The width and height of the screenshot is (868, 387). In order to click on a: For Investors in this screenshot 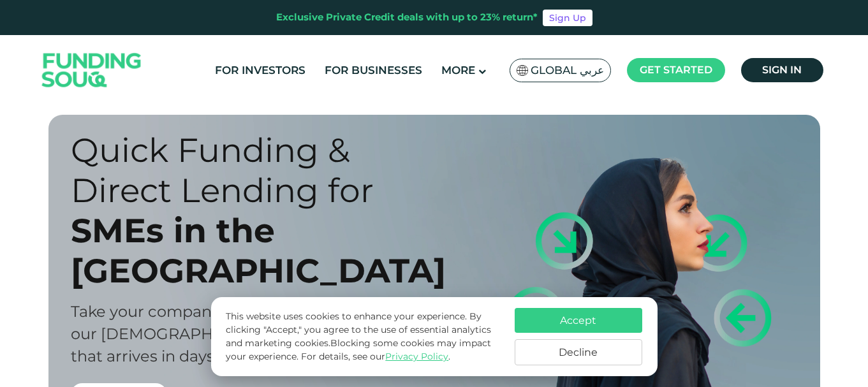, I will do `click(260, 70)`.